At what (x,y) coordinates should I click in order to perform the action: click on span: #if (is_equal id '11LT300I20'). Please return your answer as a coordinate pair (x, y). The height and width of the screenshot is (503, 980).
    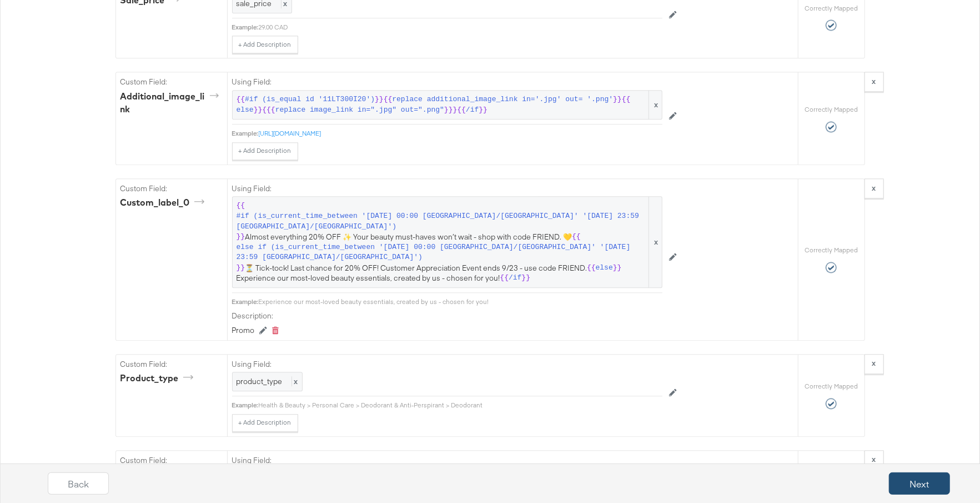
    Looking at the image, I should click on (310, 99).